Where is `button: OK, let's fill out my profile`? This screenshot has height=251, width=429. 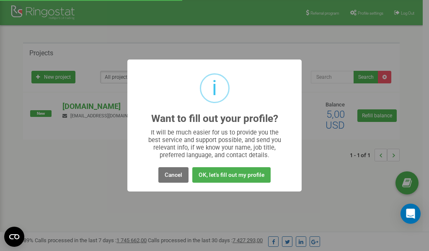 button: OK, let's fill out my profile is located at coordinates (232, 175).